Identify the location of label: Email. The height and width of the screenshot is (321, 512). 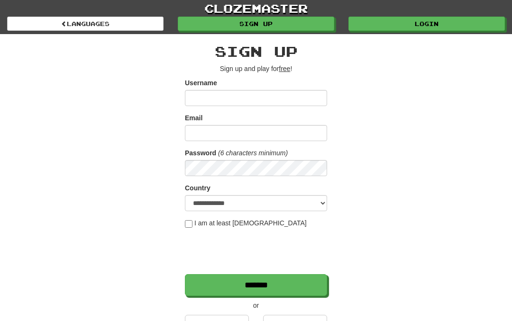
(193, 118).